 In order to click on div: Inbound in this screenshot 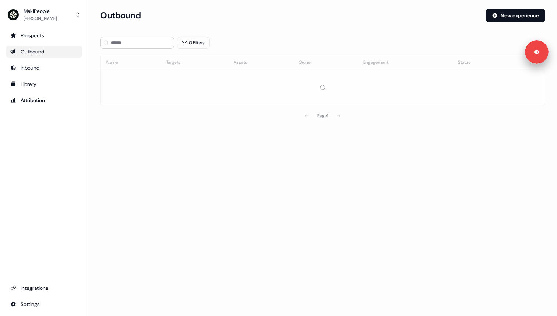, I will do `click(44, 68)`.